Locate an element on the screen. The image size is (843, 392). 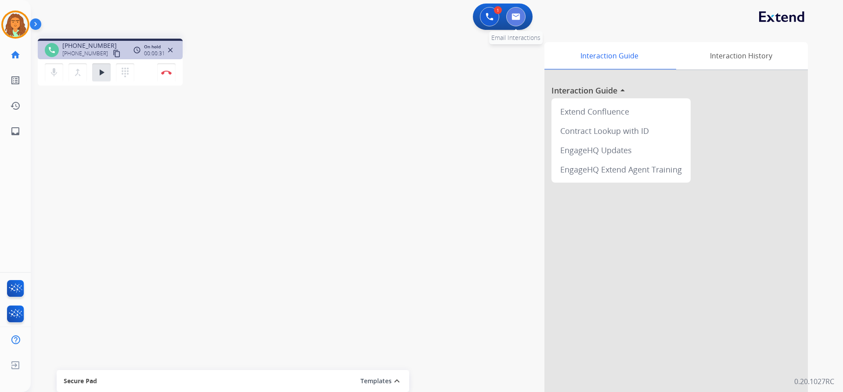
span: Email Interactions is located at coordinates (516, 37).